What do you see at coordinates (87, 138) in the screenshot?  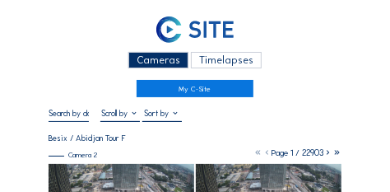 I see `div: Besix / Abidjan Tour F` at bounding box center [87, 138].